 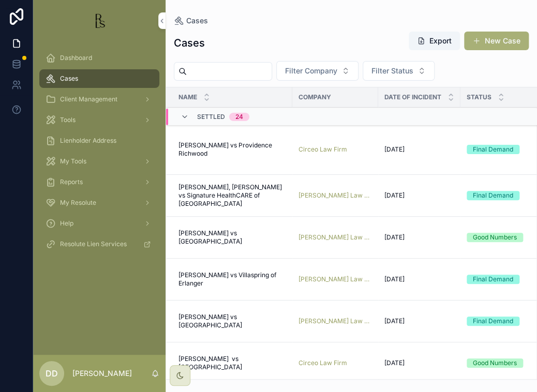 What do you see at coordinates (100, 161) in the screenshot?
I see `a: My Tools` at bounding box center [100, 161].